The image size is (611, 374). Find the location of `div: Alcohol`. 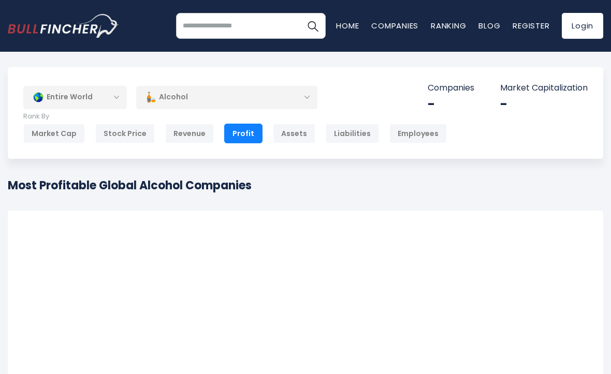

div: Alcohol is located at coordinates (227, 97).